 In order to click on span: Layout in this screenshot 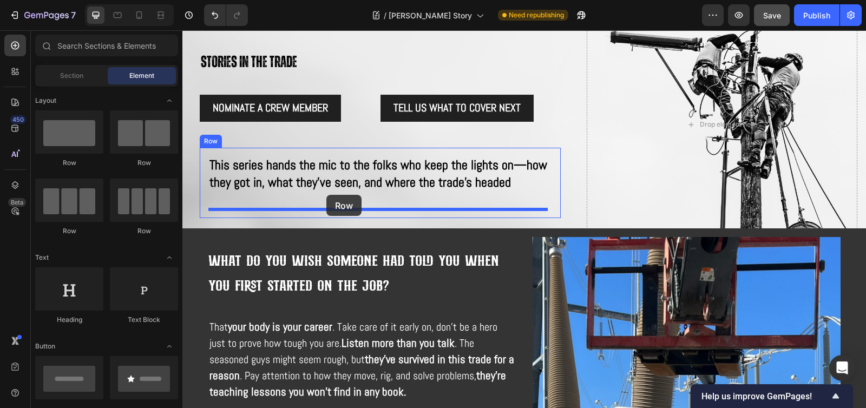, I will do `click(45, 101)`.